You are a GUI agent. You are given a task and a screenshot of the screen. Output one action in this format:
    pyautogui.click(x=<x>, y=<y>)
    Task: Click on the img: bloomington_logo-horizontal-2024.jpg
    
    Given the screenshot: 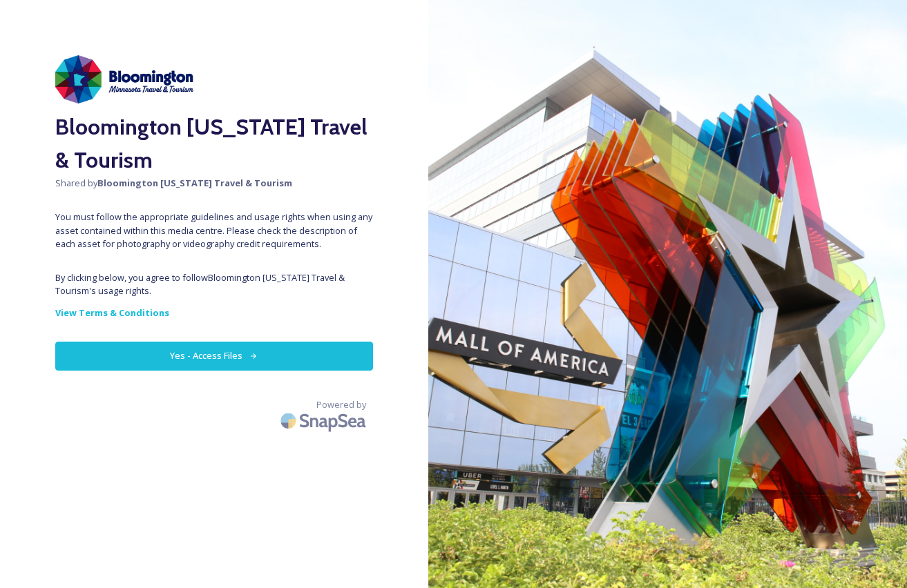 What is the action you would take?
    pyautogui.click(x=124, y=79)
    